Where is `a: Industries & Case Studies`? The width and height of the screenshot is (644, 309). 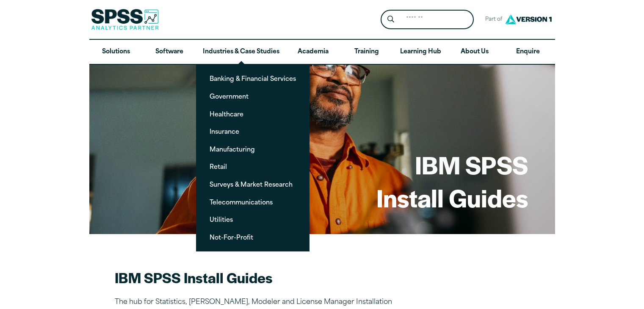
a: Industries & Case Studies is located at coordinates (241, 52).